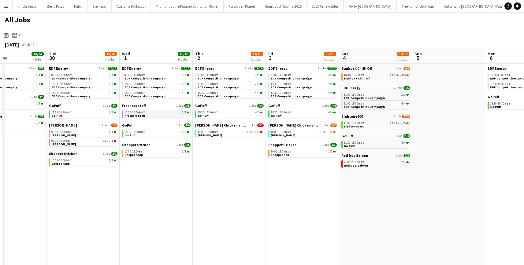 The image size is (524, 265). What do you see at coordinates (325, 6) in the screenshot?
I see `button: EcoX Renewables` at bounding box center [325, 6].